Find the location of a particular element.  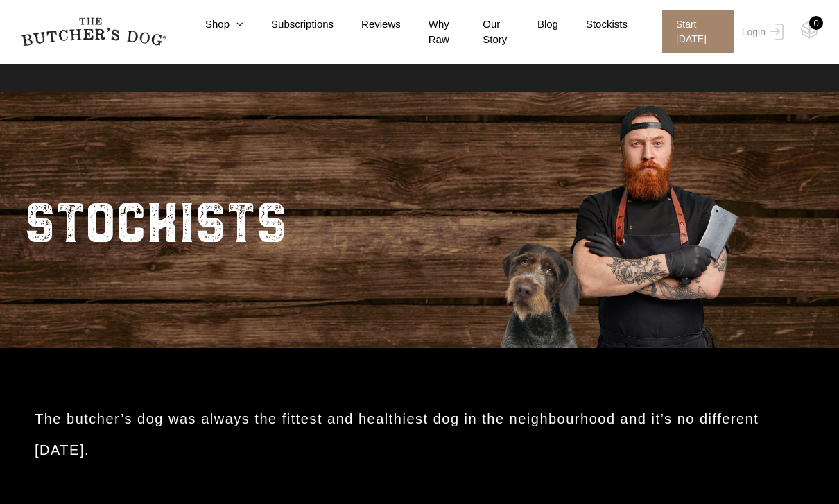

a: Blog is located at coordinates (533, 24).